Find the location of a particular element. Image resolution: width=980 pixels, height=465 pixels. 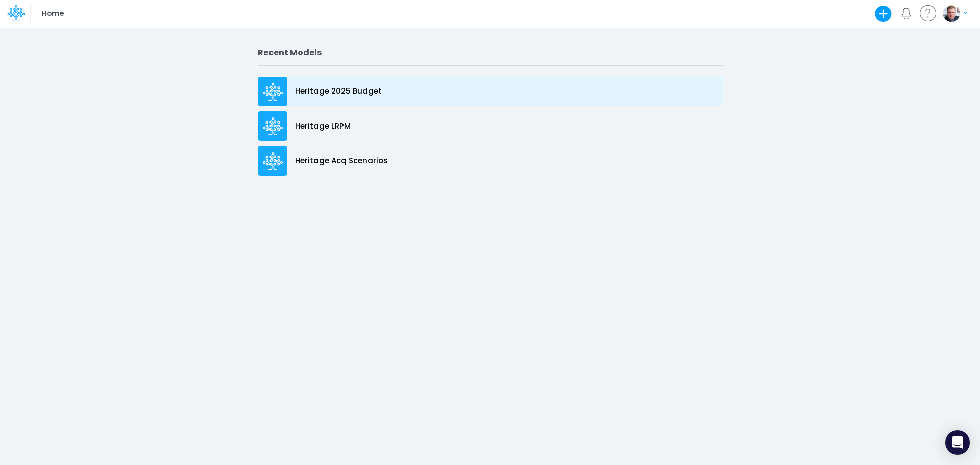

h2: Recent Models is located at coordinates (490, 52).